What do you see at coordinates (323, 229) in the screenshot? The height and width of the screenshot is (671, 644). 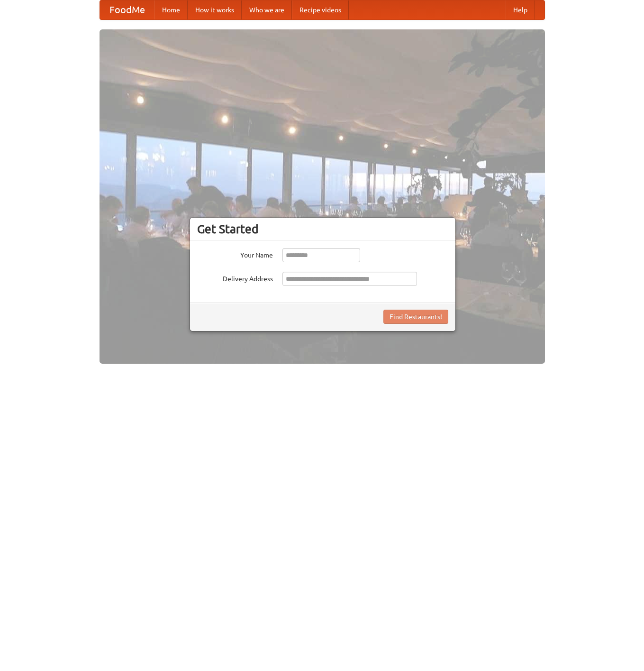 I see `h3: Get Started` at bounding box center [323, 229].